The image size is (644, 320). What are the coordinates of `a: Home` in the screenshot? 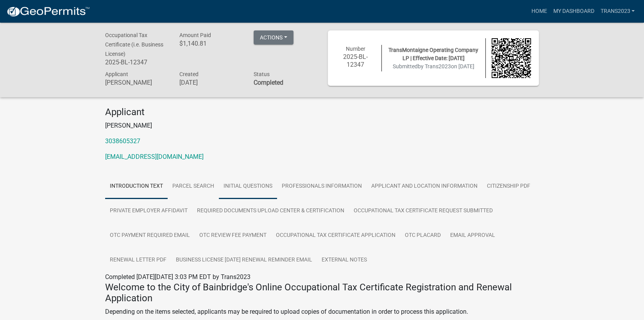 It's located at (539, 11).